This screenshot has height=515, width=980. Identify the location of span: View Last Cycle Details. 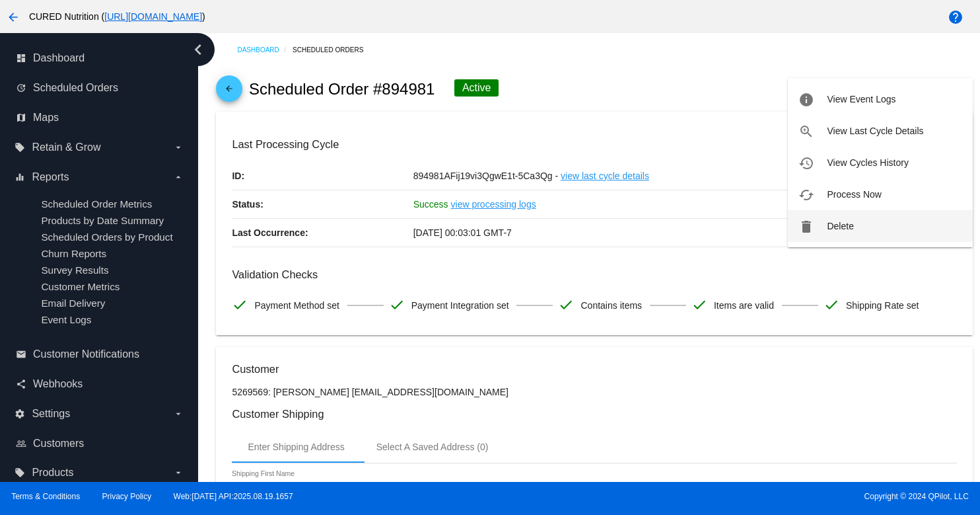
(875, 131).